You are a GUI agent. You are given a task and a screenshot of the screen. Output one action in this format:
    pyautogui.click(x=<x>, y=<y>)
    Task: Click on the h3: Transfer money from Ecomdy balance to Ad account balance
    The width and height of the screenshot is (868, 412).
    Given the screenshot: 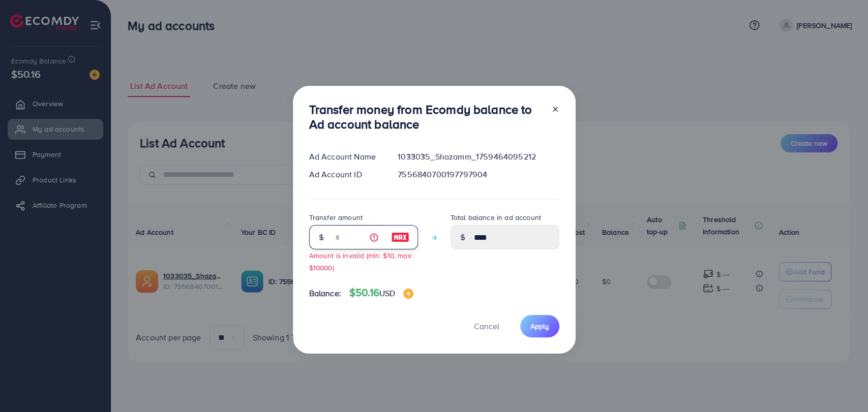 What is the action you would take?
    pyautogui.click(x=426, y=117)
    